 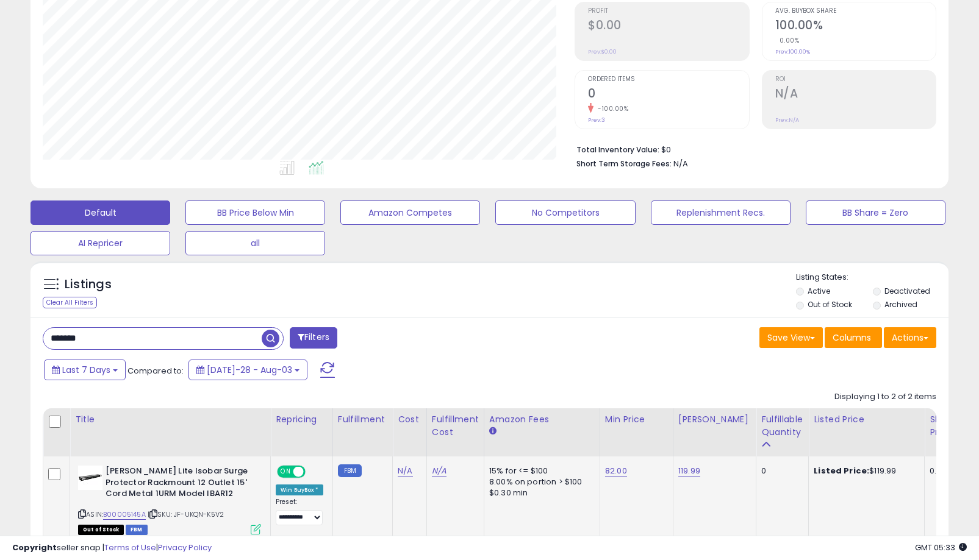 I want to click on h2: N/A, so click(x=855, y=94).